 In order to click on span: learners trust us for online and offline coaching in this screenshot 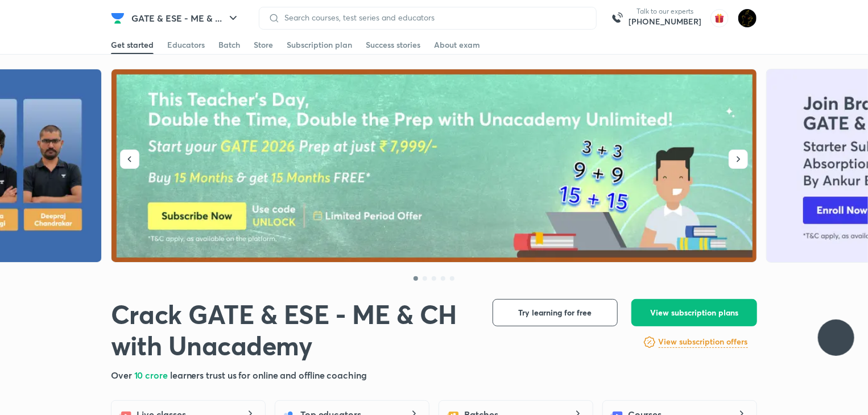, I will do `click(268, 374)`.